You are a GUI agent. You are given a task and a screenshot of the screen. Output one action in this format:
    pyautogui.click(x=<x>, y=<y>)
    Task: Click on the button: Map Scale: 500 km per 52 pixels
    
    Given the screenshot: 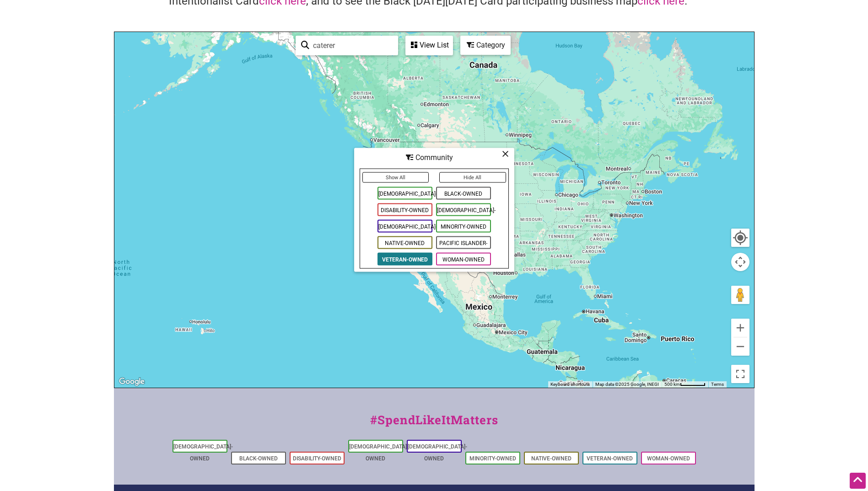 What is the action you would take?
    pyautogui.click(x=685, y=385)
    